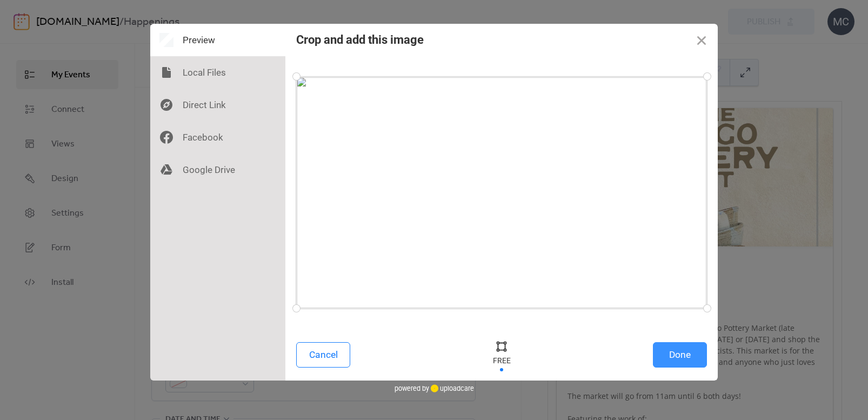 The image size is (868, 420). Describe the element at coordinates (218, 137) in the screenshot. I see `div: Facebook` at that location.